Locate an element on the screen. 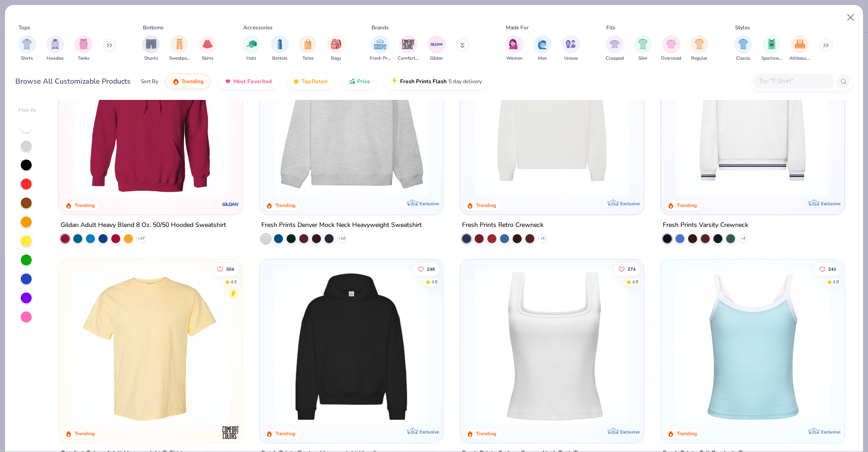 The width and height of the screenshot is (868, 452). button: Top Rated is located at coordinates (310, 82).